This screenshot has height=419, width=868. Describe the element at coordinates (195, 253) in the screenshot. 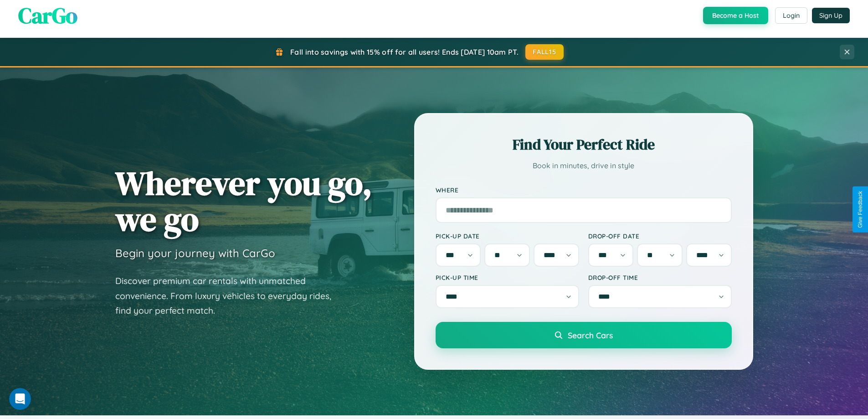

I see `h3: Begin your journey with CarGo` at that location.